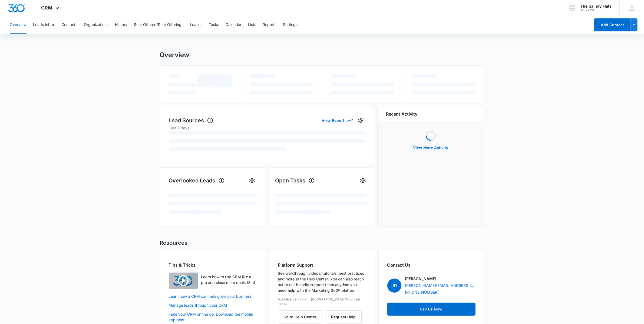  What do you see at coordinates (337, 120) in the screenshot?
I see `button: View Report` at bounding box center [337, 120].